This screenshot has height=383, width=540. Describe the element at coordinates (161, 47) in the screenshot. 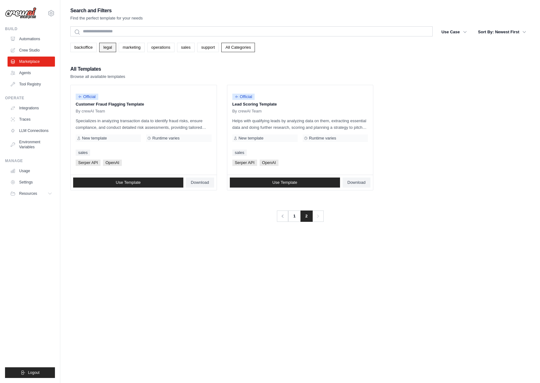

I see `a: operations` at that location.